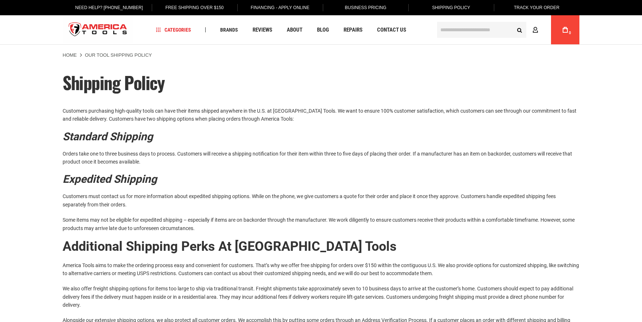  I want to click on span: Categories, so click(174, 30).